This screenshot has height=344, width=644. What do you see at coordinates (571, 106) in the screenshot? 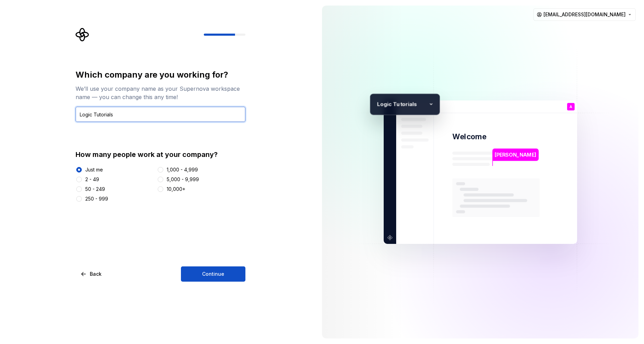
I see `p: A` at bounding box center [571, 106].